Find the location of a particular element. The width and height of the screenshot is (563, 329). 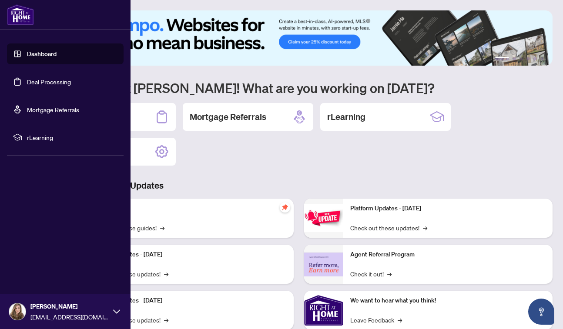

img: logo is located at coordinates (20, 15).